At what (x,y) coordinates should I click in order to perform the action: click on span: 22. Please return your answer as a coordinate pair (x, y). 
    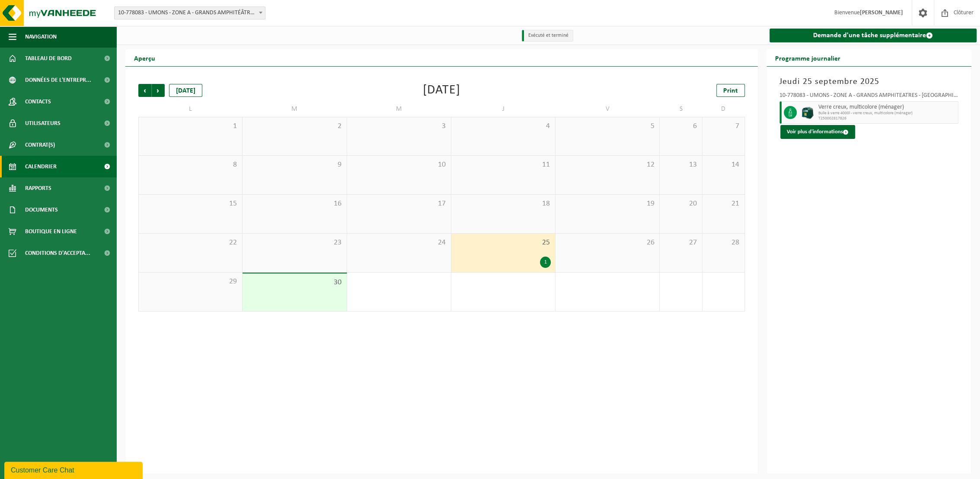
    Looking at the image, I should click on (190, 243).